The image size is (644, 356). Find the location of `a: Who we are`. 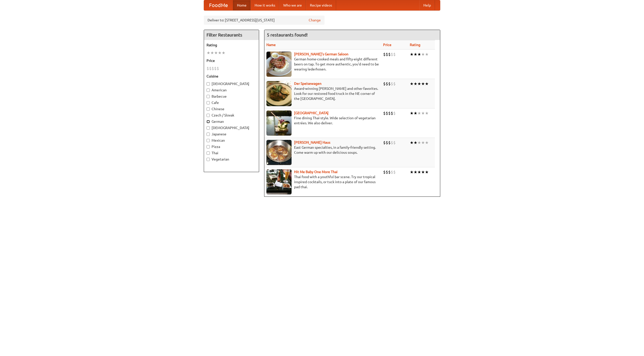

a: Who we are is located at coordinates (293, 5).